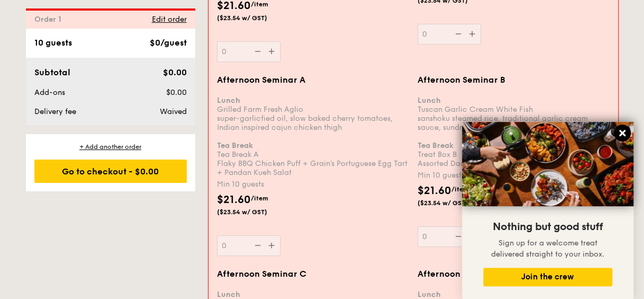  Describe the element at coordinates (622, 133) in the screenshot. I see `button: Close` at that location.